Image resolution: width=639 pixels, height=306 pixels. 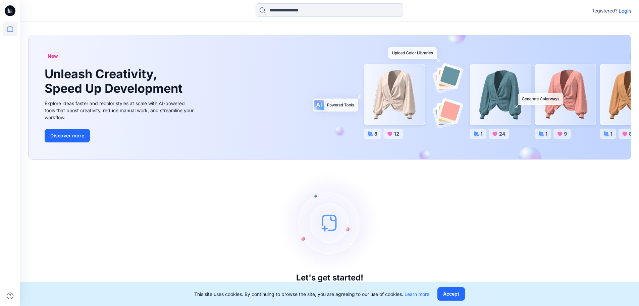 What do you see at coordinates (312, 294) in the screenshot?
I see `p: This site uses cookies. By continuing to browse the site, you are agreeing to our use of cookies.` at bounding box center [312, 294].